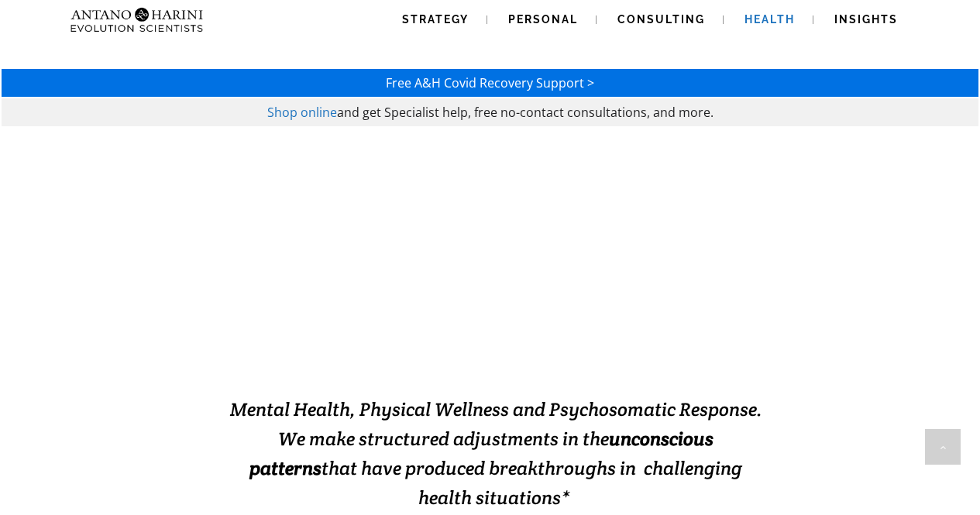 The width and height of the screenshot is (980, 515). I want to click on strong: patterns, so click(286, 468).